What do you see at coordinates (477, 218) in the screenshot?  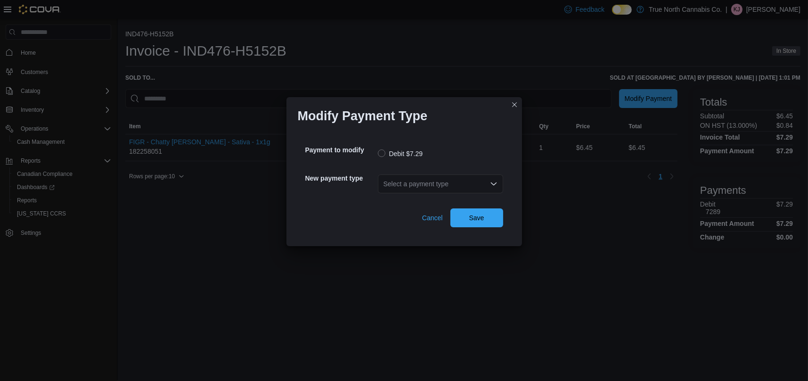 I see `span: Save` at bounding box center [477, 218].